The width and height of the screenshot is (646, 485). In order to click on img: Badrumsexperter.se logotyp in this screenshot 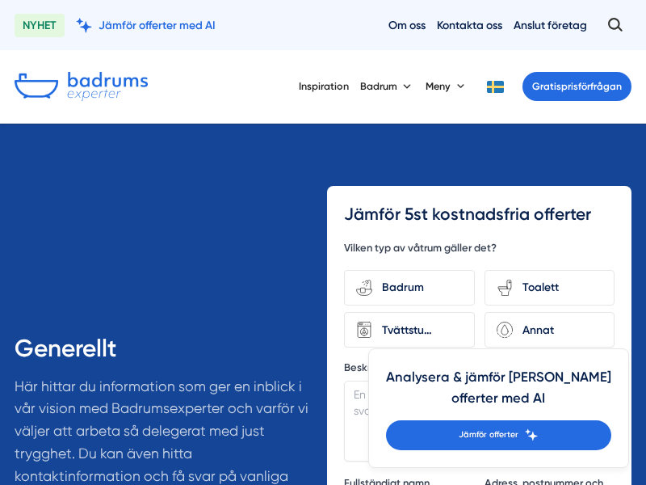, I will do `click(81, 86)`.